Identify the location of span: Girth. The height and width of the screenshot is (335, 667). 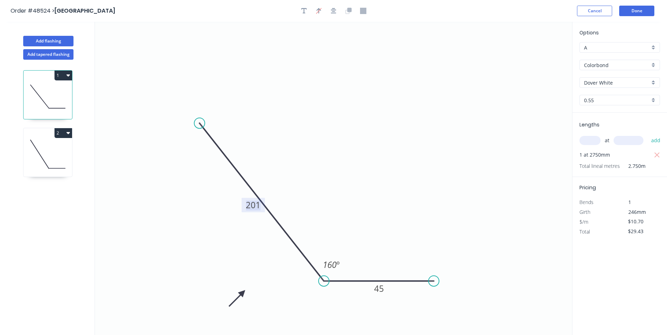
(585, 212).